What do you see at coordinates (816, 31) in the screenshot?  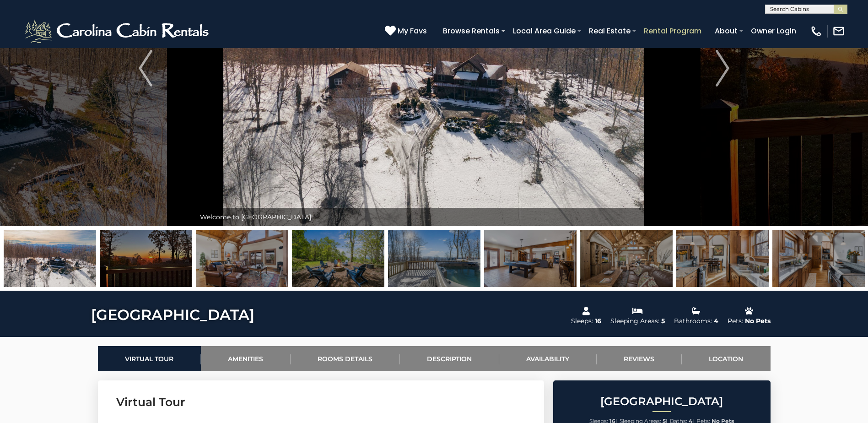 I see `img: phone-regular-white.png` at bounding box center [816, 31].